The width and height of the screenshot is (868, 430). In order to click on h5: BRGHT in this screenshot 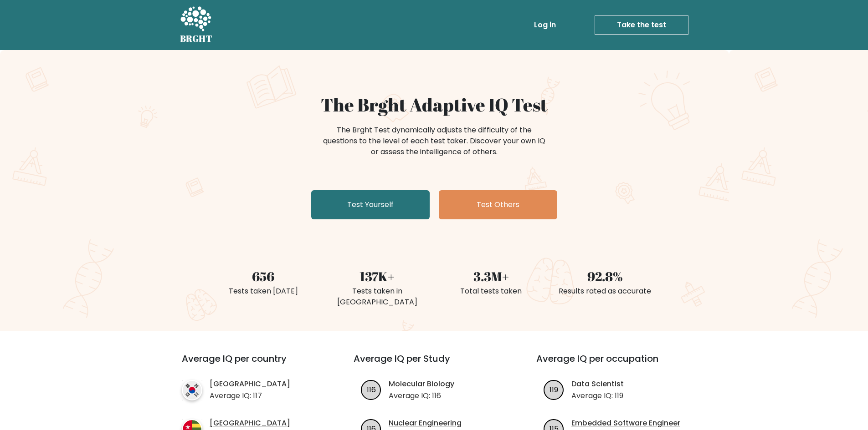, I will do `click(196, 38)`.